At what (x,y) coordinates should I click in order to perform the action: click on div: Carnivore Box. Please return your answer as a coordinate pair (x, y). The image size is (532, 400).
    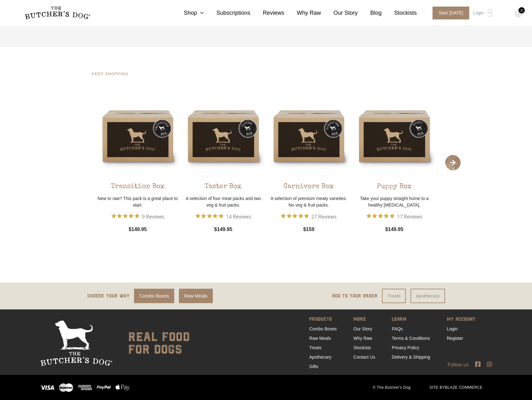
    Looking at the image, I should click on (309, 185).